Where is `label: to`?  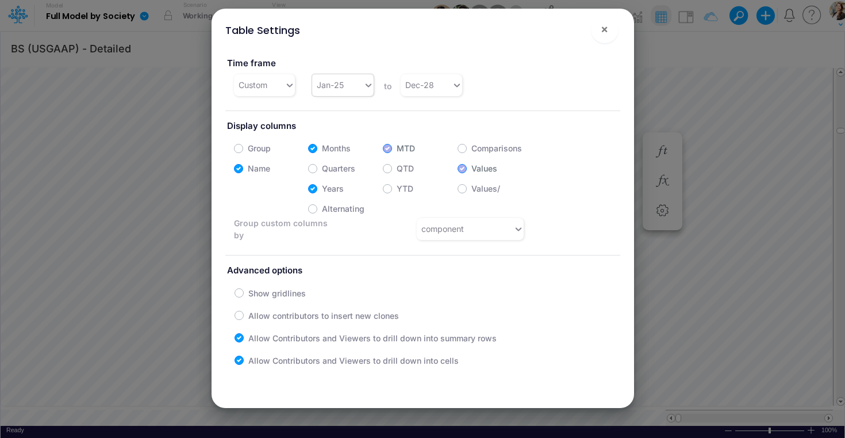 label: to is located at coordinates (387, 86).